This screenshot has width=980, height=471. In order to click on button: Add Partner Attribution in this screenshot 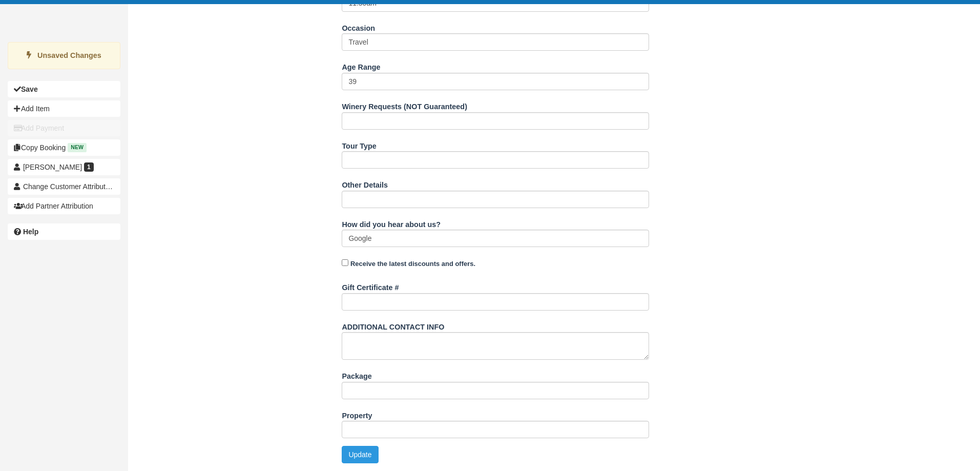, I will do `click(64, 206)`.